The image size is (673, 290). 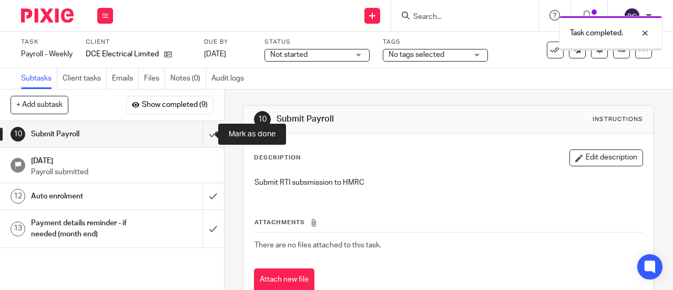 I want to click on button: Show completed (9), so click(x=170, y=105).